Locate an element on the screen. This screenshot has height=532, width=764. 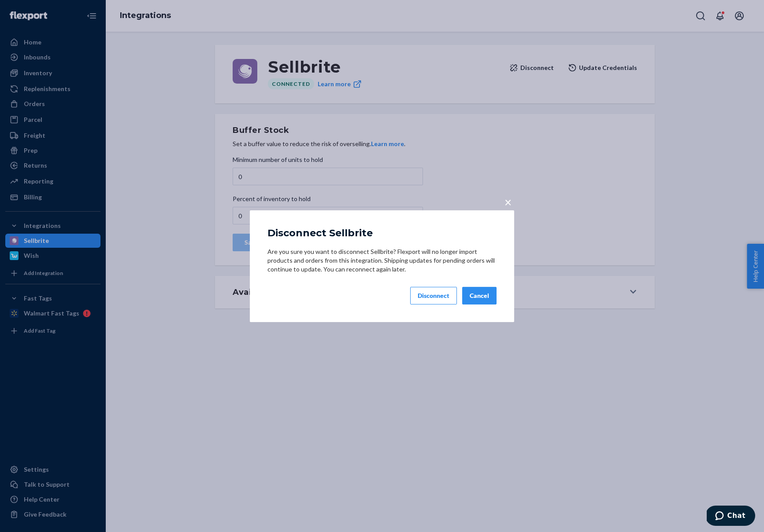
button: Disconnect is located at coordinates (434, 296).